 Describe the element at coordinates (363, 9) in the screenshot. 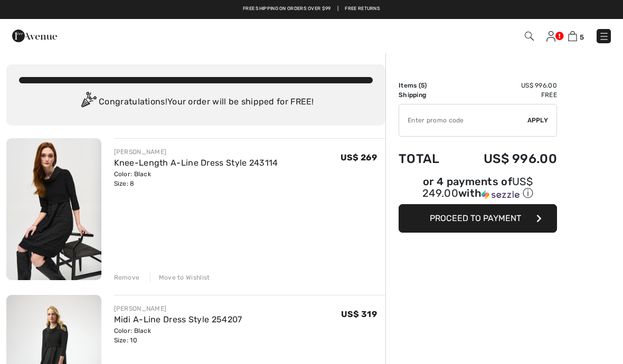

I see `a: Free Returns` at that location.